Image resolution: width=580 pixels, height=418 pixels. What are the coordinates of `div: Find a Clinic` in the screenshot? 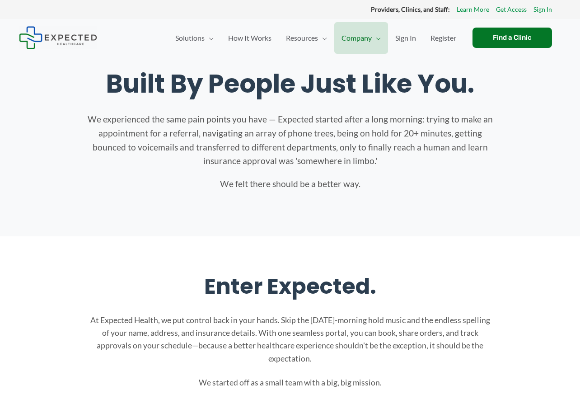 It's located at (512, 37).